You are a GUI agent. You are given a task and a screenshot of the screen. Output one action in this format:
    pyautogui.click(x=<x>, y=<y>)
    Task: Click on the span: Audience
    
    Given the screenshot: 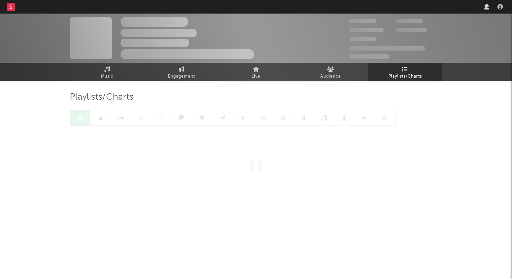 What is the action you would take?
    pyautogui.click(x=330, y=76)
    